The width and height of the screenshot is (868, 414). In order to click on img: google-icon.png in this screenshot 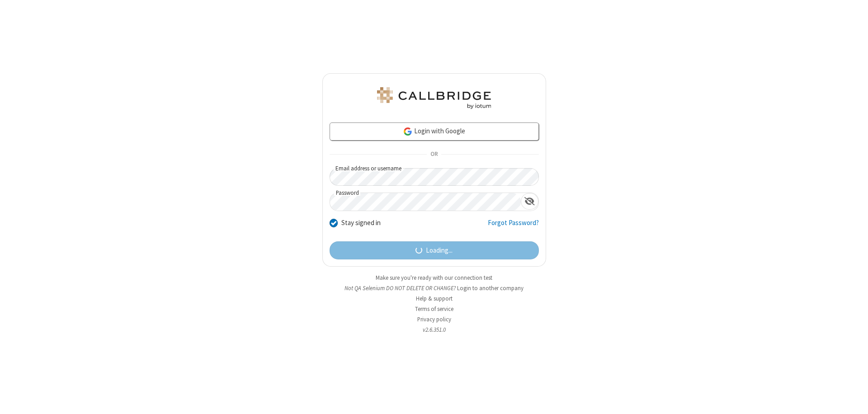, I will do `click(408, 132)`.